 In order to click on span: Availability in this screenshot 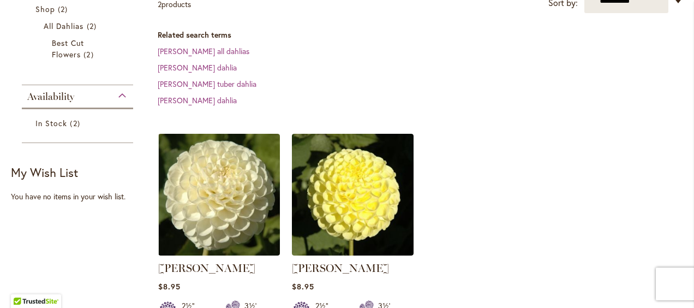, I will do `click(51, 97)`.